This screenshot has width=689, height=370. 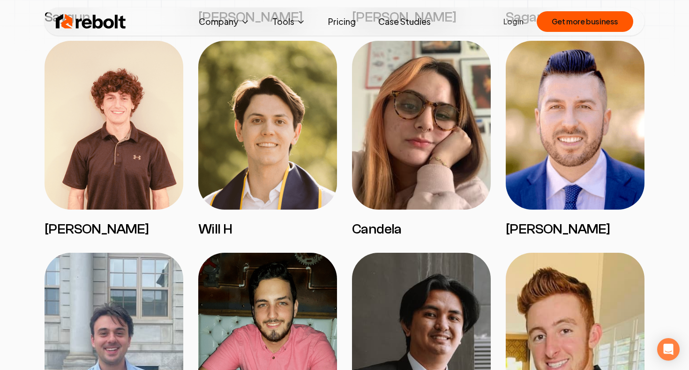 I want to click on a: Pricing, so click(x=341, y=22).